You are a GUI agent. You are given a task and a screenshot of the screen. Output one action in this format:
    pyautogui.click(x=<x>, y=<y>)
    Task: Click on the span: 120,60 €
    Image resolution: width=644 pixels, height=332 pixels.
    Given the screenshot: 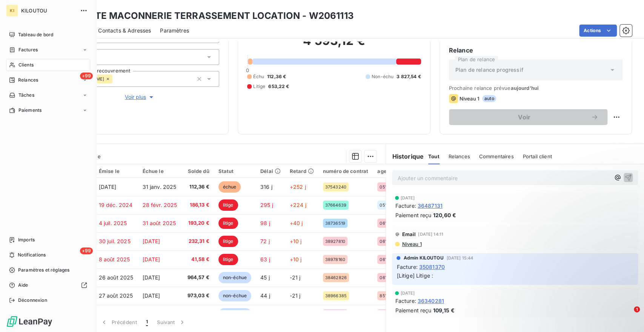 What is the action you would take?
    pyautogui.click(x=444, y=215)
    